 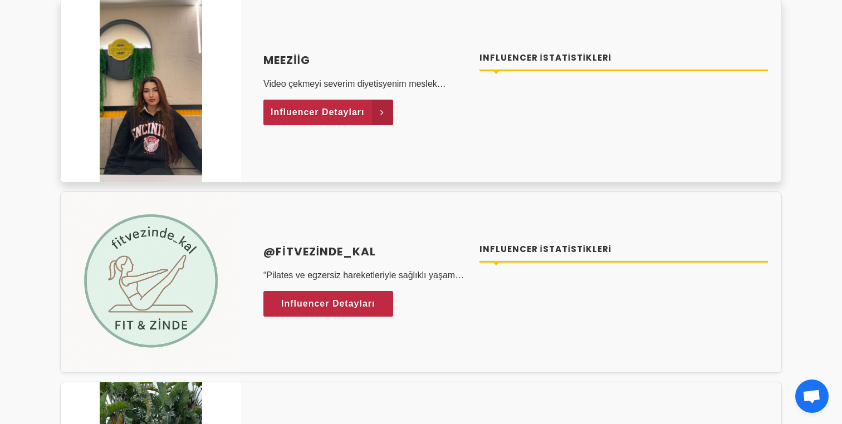 I want to click on p: Video çekmeyi severim diyetisyenim meslek hakkında videolar çekiyorum ama konunun dışına çıktığım..., so click(x=365, y=84).